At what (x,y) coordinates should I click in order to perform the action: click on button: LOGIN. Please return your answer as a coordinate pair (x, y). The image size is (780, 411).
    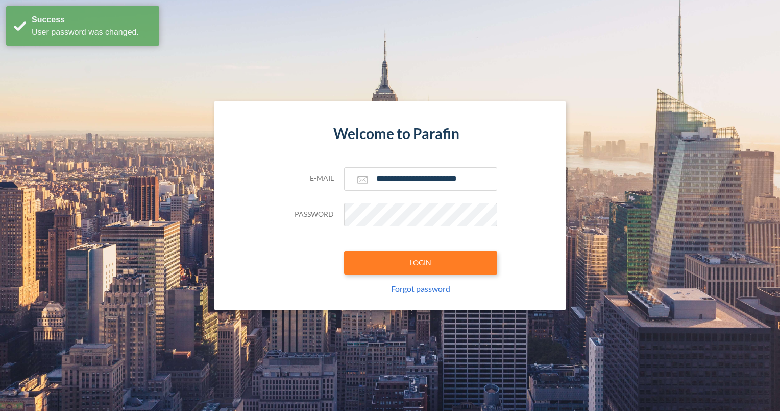
    Looking at the image, I should click on (421, 263).